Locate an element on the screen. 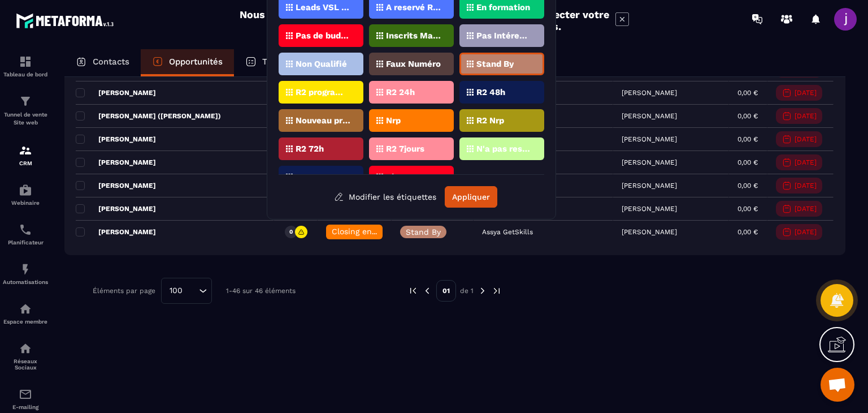 The height and width of the screenshot is (413, 868). p: Planificateur is located at coordinates (26, 242).